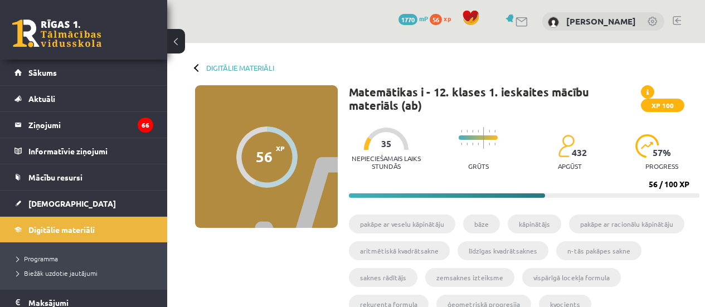  What do you see at coordinates (663, 105) in the screenshot?
I see `span: XP 100` at bounding box center [663, 105].